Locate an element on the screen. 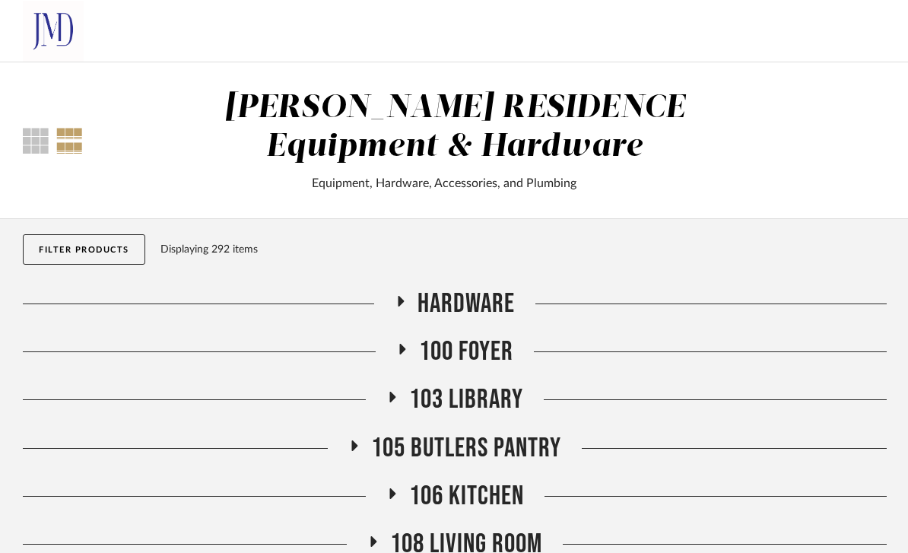 Image resolution: width=908 pixels, height=553 pixels. span: 100 Foyer is located at coordinates (466, 351).